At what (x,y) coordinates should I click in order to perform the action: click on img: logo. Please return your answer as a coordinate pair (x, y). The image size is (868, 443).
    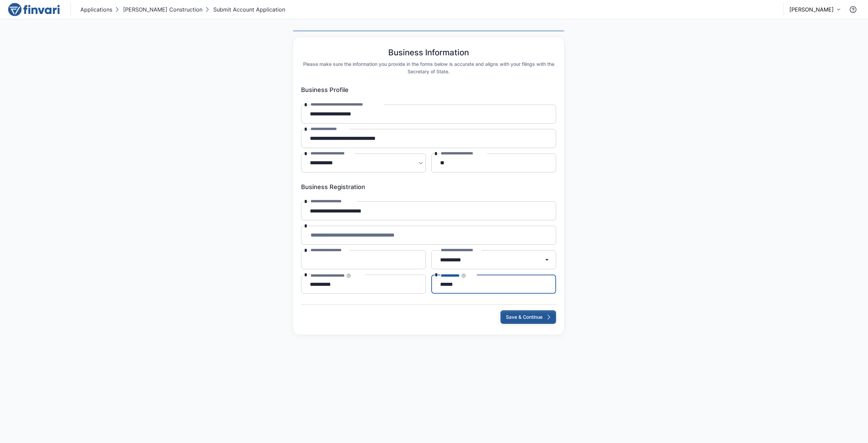
    Looking at the image, I should click on (34, 10).